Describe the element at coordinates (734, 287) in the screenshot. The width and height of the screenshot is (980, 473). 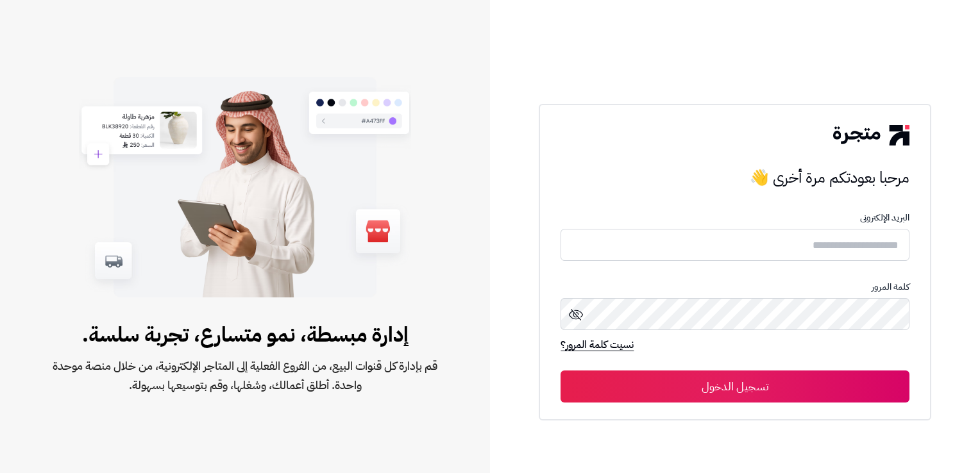
I see `p: كلمة المرور` at that location.